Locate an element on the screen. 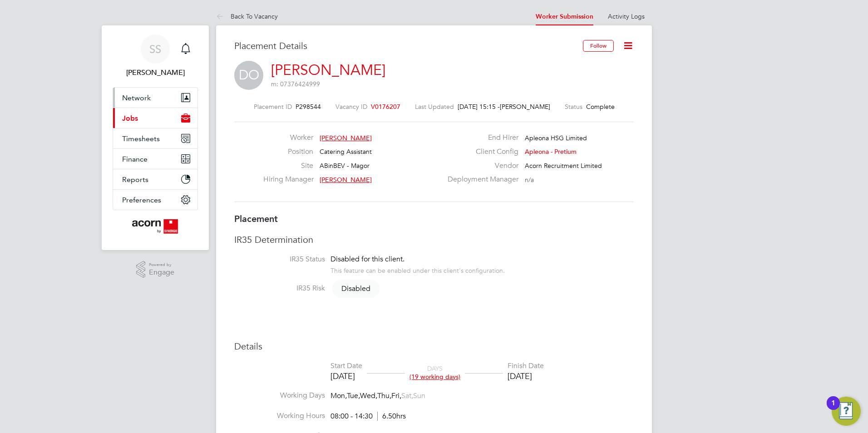  label: Last Updated is located at coordinates (435, 107).